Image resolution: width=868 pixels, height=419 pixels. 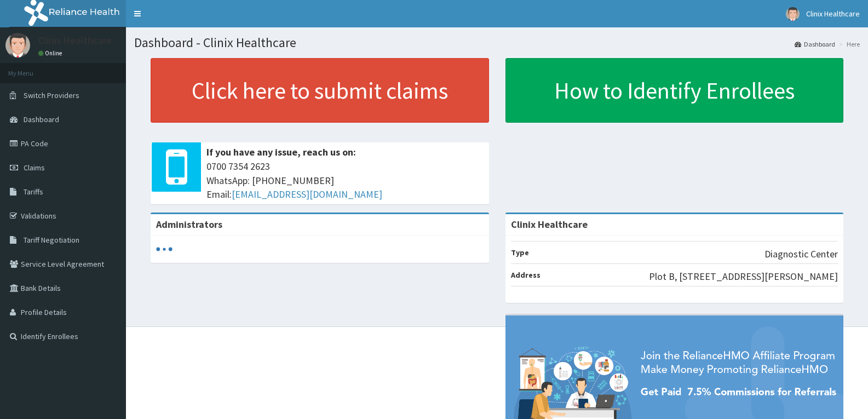 I want to click on span: Clinix Healthcare, so click(x=833, y=14).